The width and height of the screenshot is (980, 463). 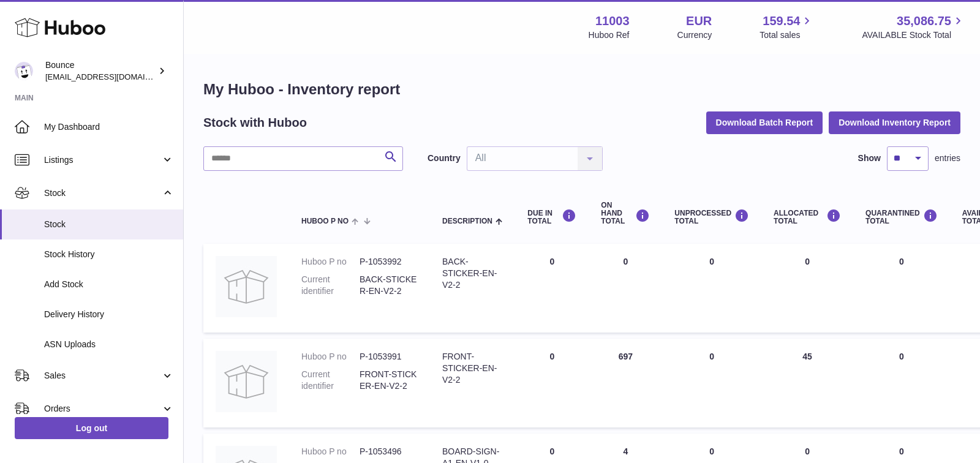 I want to click on label: Show, so click(x=869, y=158).